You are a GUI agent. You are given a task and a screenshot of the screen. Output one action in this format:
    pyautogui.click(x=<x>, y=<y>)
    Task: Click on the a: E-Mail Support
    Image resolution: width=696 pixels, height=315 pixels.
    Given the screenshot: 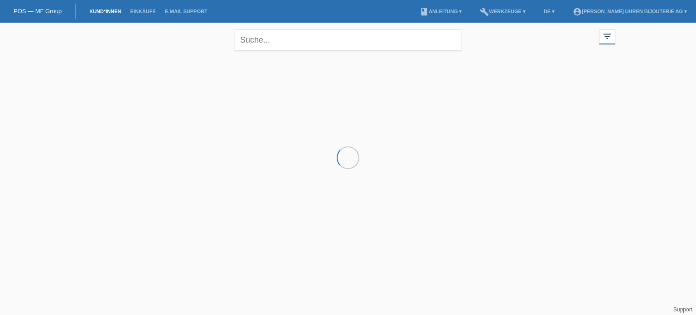 What is the action you would take?
    pyautogui.click(x=186, y=11)
    